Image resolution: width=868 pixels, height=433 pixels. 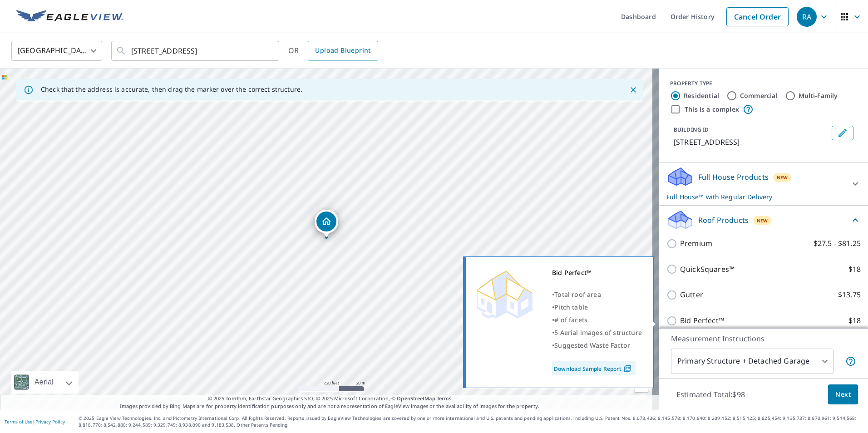 I want to click on p: $13.75, so click(x=849, y=295).